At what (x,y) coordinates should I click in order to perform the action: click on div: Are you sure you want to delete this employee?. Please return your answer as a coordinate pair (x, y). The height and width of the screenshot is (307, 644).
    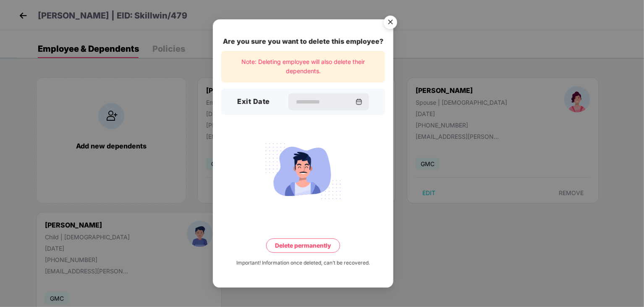
    Looking at the image, I should click on (303, 41).